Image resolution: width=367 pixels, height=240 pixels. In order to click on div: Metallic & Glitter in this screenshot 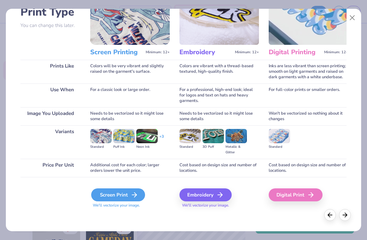, I will do `click(236, 150)`.